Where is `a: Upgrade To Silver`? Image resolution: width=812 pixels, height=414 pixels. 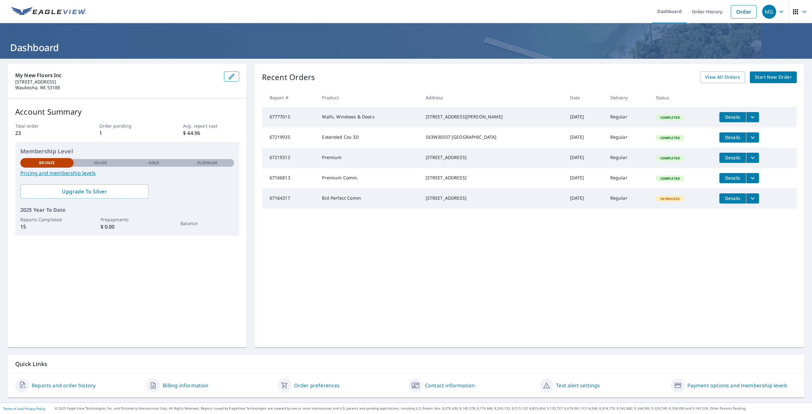 a: Upgrade To Silver is located at coordinates (84, 191).